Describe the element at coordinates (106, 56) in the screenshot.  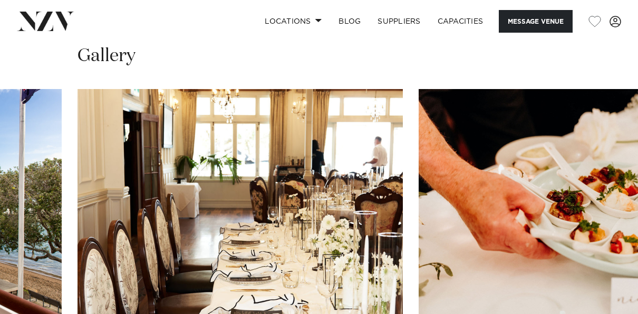
I see `h2: Gallery` at that location.